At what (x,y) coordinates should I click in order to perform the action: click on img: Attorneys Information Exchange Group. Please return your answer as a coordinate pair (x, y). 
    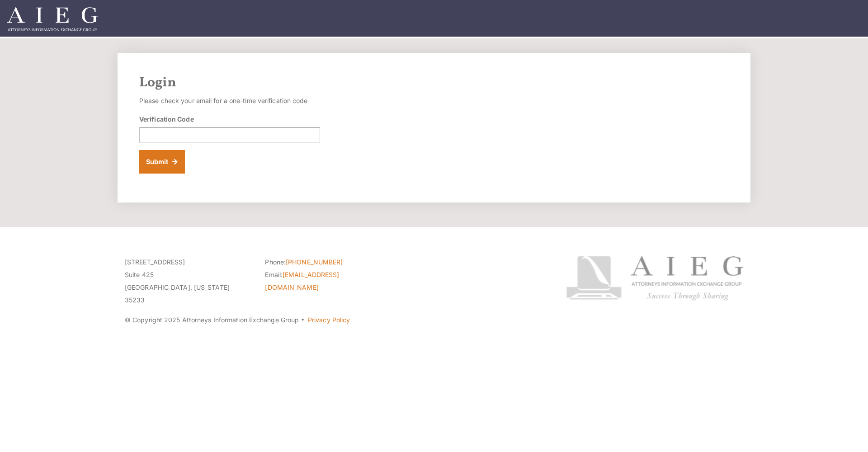
    Looking at the image, I should click on (53, 19).